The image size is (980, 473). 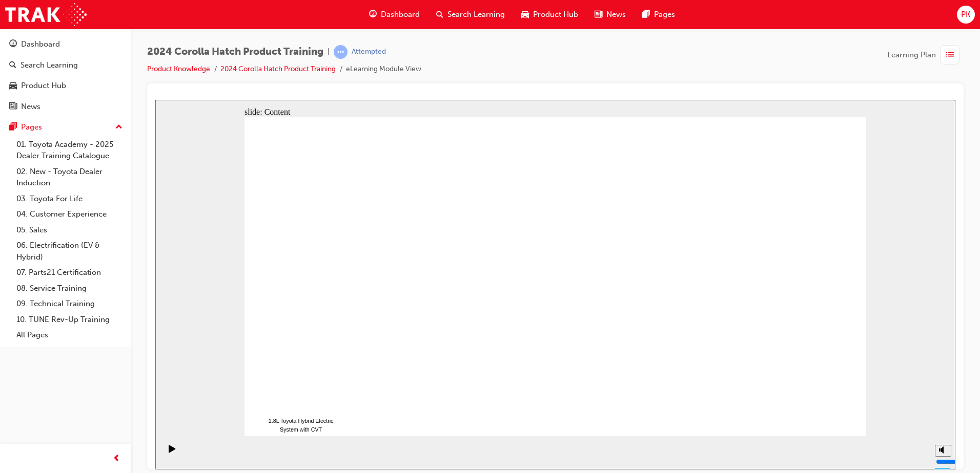 What do you see at coordinates (470, 14) in the screenshot?
I see `a: search-iconSearch Learning` at bounding box center [470, 14].